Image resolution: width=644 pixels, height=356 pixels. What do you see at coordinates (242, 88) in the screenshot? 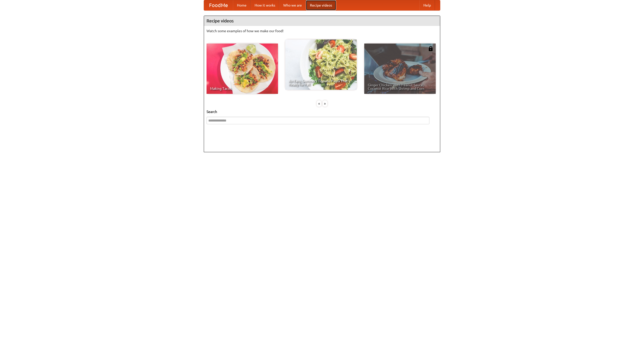
I see `span: Making Tacos` at bounding box center [242, 88].